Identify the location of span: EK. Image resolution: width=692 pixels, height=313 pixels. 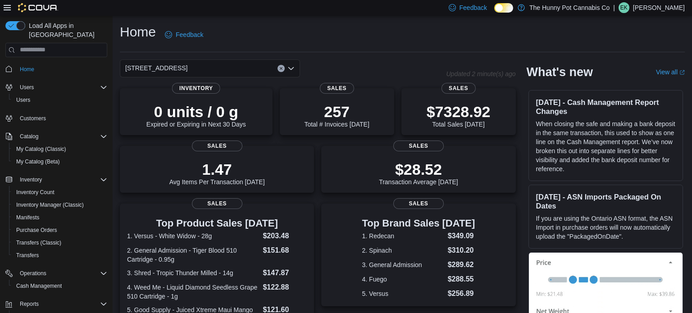
(624, 8).